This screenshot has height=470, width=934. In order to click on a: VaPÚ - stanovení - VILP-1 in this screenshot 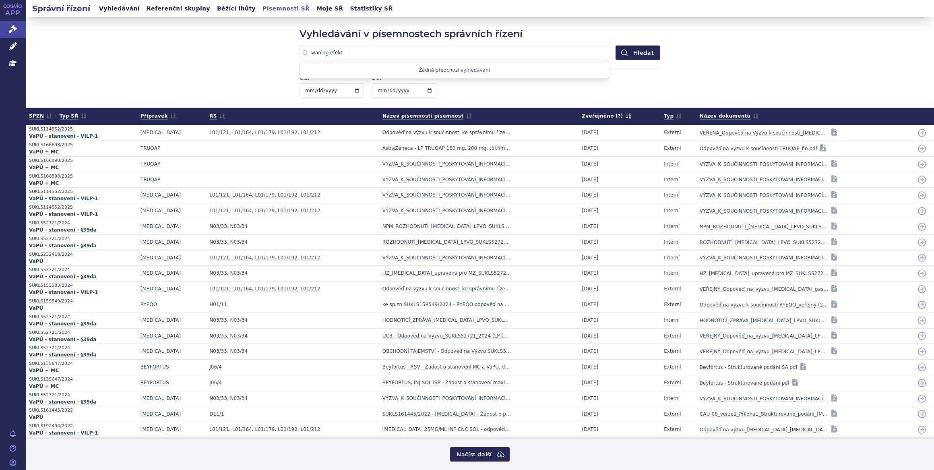, I will do `click(81, 199)`.